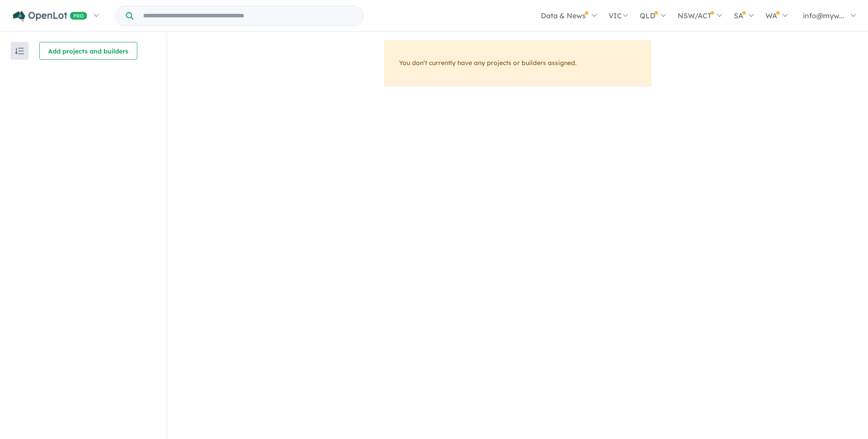 This screenshot has height=439, width=868. Describe the element at coordinates (248, 16) in the screenshot. I see `input: Try estate name, suburb, builder or developer` at that location.